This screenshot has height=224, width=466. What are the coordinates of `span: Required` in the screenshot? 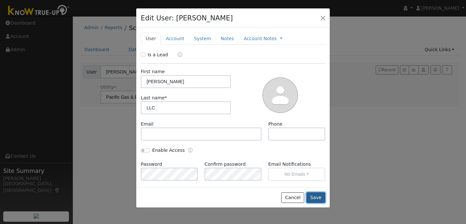 It's located at (166, 98).